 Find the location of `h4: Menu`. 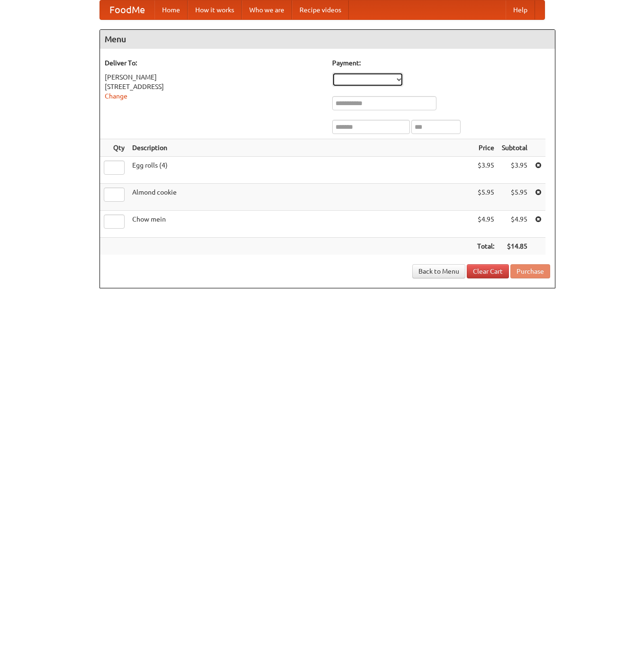

h4: Menu is located at coordinates (327, 40).